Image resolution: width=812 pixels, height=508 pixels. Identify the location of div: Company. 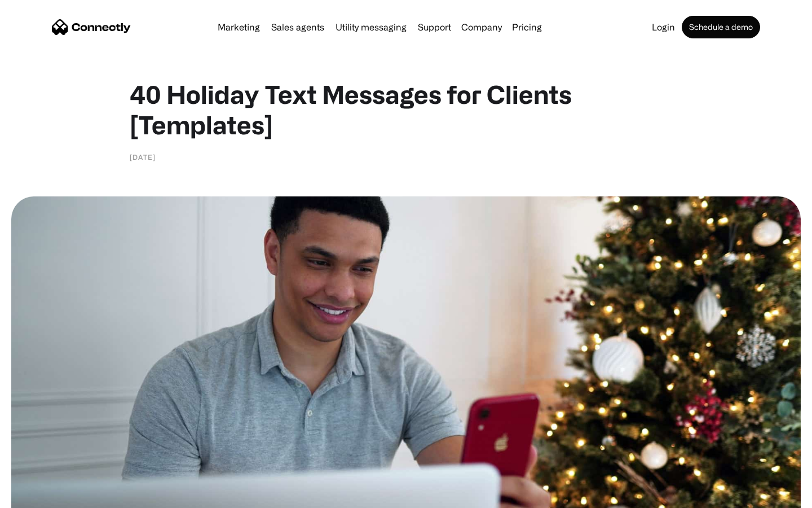
(482, 27).